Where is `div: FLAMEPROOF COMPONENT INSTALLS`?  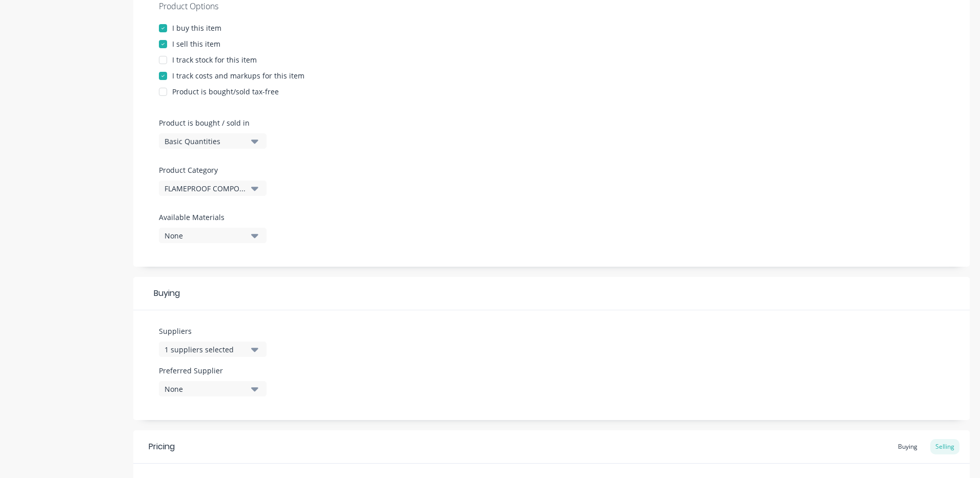 div: FLAMEPROOF COMPONENT INSTALLS is located at coordinates (206, 188).